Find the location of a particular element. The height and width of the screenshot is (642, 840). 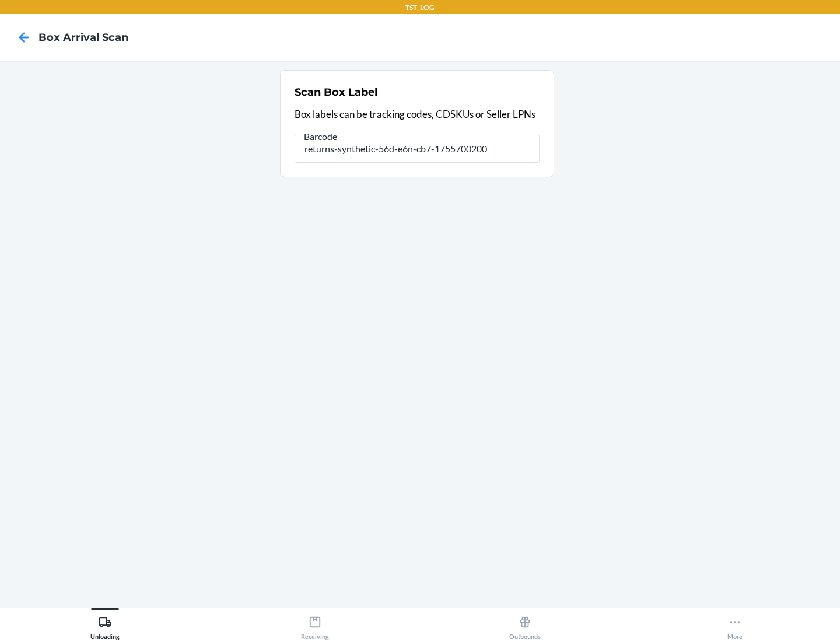

h2: Scan Box Label is located at coordinates (336, 92).